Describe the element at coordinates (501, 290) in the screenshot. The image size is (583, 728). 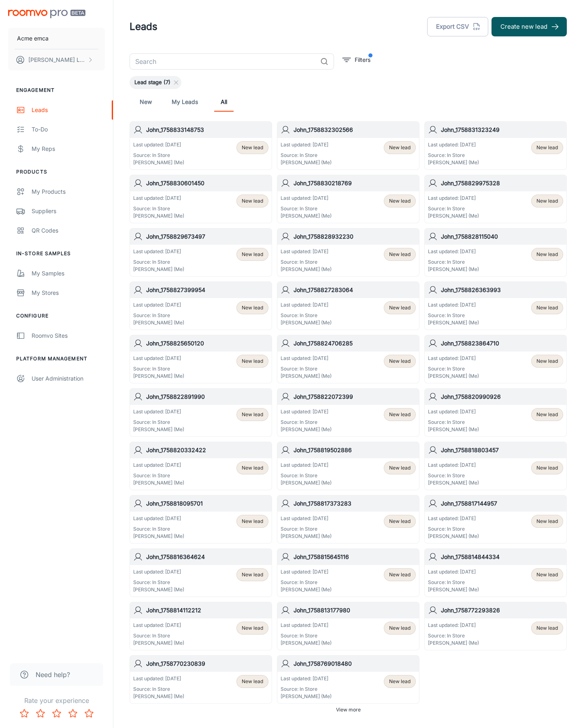
I see `h6: John_1758826363993` at that location.